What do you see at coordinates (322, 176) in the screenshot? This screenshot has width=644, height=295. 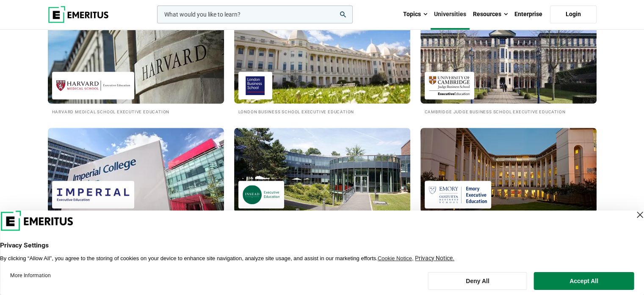 I see `a: Universities We Work With INSEAD Executive Education INSEAD Executive Education` at bounding box center [322, 176].